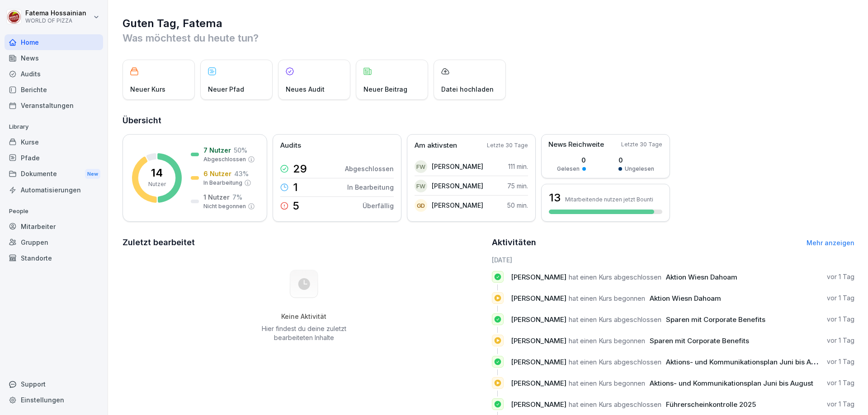  I want to click on p: Ungelesen, so click(640, 169).